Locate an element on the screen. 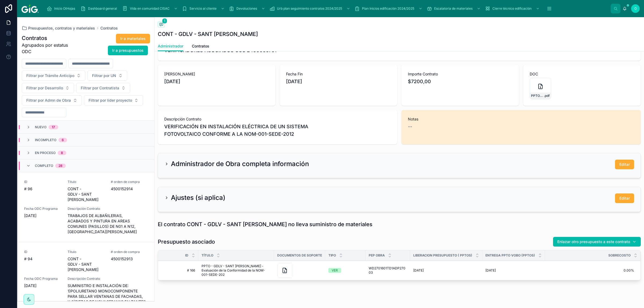 This screenshot has height=308, width=644. span: WD2701601TD1ADP27003 is located at coordinates (388, 271).